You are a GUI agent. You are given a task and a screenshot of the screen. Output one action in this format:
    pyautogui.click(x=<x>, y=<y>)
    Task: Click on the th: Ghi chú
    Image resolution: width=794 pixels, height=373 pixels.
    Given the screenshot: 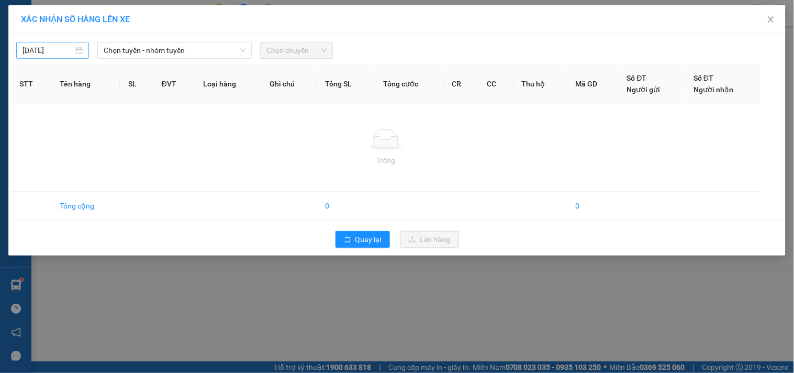 What is the action you would take?
    pyautogui.click(x=289, y=84)
    